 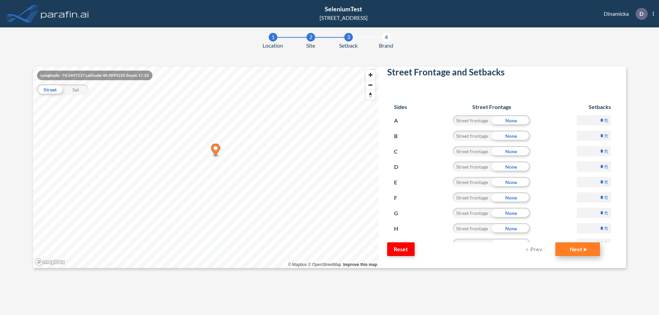 What do you see at coordinates (273, 37) in the screenshot?
I see `div: 1` at bounding box center [273, 37].